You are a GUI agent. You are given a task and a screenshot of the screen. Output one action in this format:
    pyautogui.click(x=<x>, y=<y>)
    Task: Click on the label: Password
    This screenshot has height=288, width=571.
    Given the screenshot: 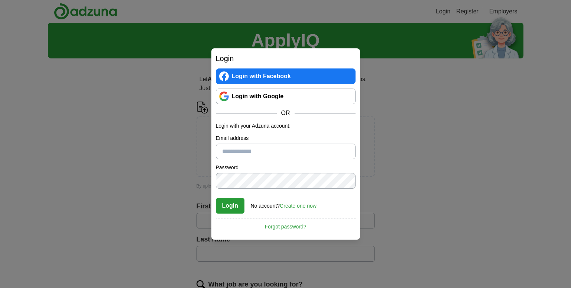 What is the action you would take?
    pyautogui.click(x=286, y=167)
    